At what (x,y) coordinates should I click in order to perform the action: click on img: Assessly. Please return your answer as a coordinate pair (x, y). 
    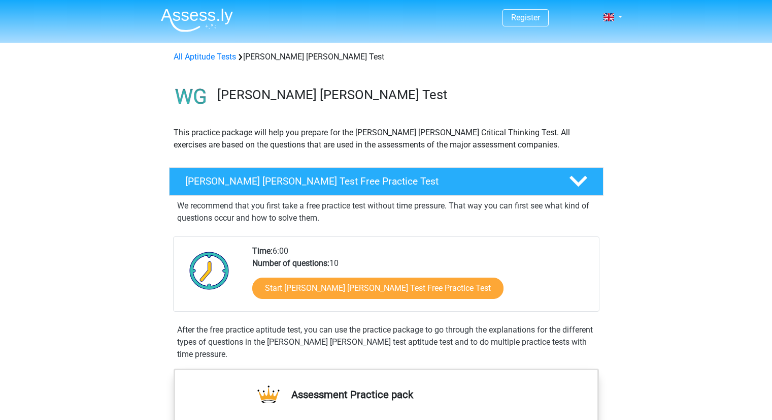
    Looking at the image, I should click on (197, 20).